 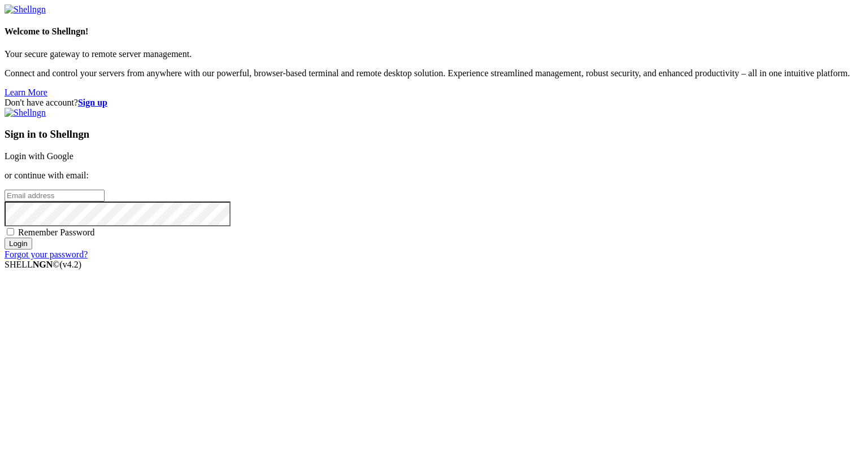 I want to click on b: NGN, so click(x=43, y=264).